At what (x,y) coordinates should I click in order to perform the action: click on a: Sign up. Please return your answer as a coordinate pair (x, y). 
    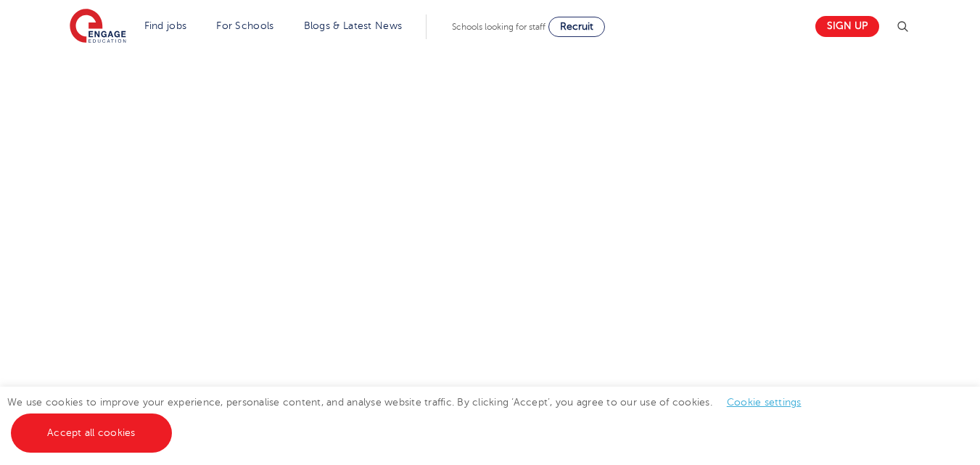
    Looking at the image, I should click on (848, 26).